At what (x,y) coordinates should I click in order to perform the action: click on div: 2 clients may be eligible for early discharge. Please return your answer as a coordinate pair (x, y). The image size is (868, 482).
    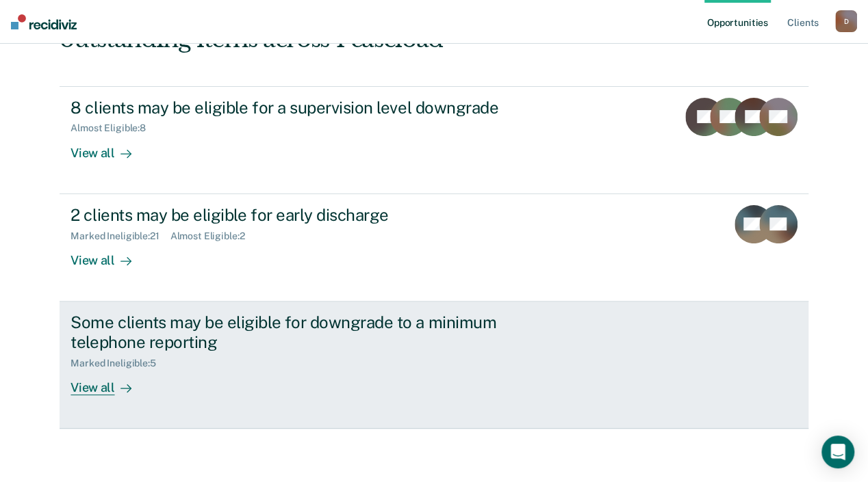
    Looking at the image, I should click on (311, 215).